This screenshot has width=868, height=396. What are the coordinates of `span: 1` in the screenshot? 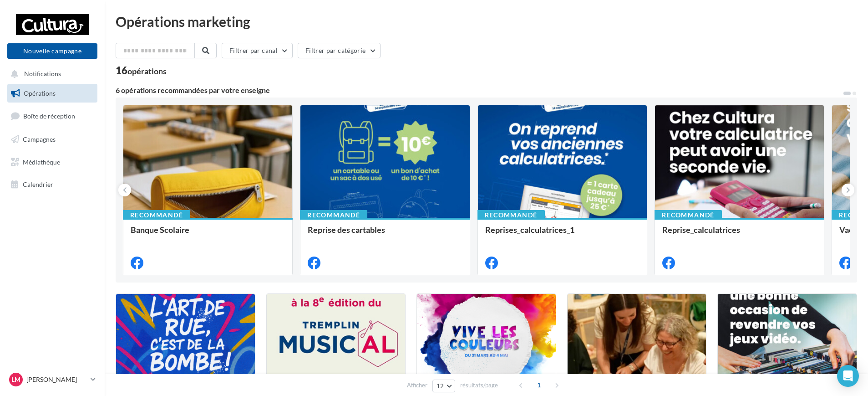 It's located at (539, 385).